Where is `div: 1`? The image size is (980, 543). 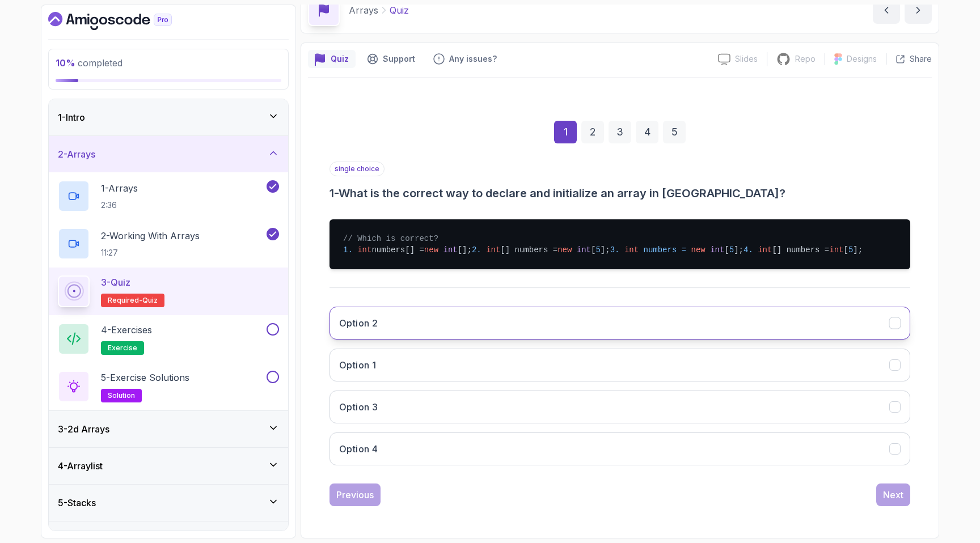 div: 1 is located at coordinates (566, 132).